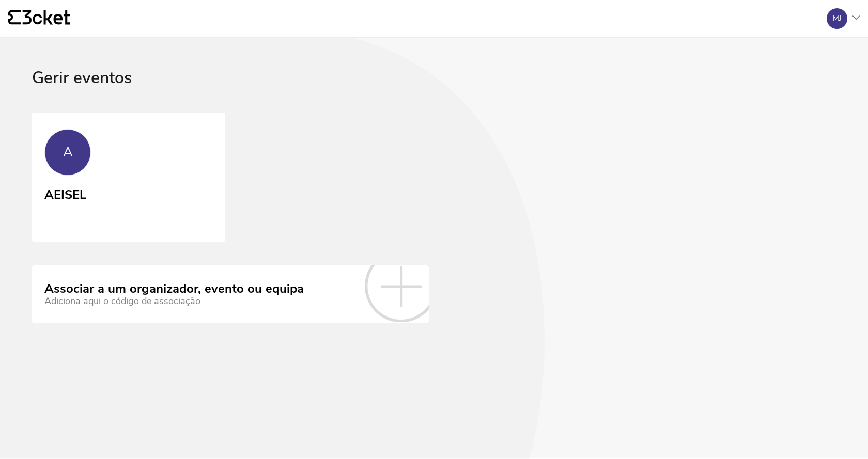 Image resolution: width=868 pixels, height=459 pixels. What do you see at coordinates (175, 301) in the screenshot?
I see `div: Adiciona aqui o código de associação` at bounding box center [175, 301].